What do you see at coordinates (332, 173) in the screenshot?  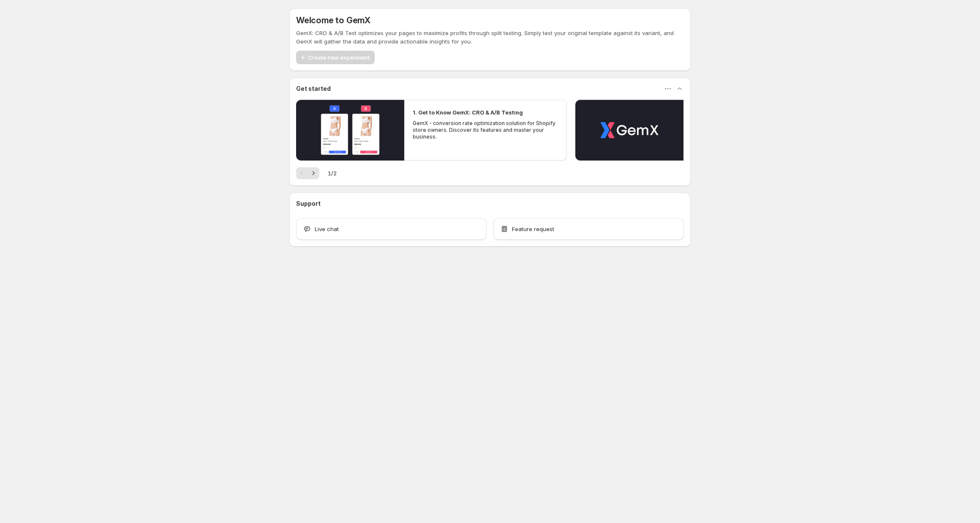 I see `span: 1 / 2` at bounding box center [332, 173].